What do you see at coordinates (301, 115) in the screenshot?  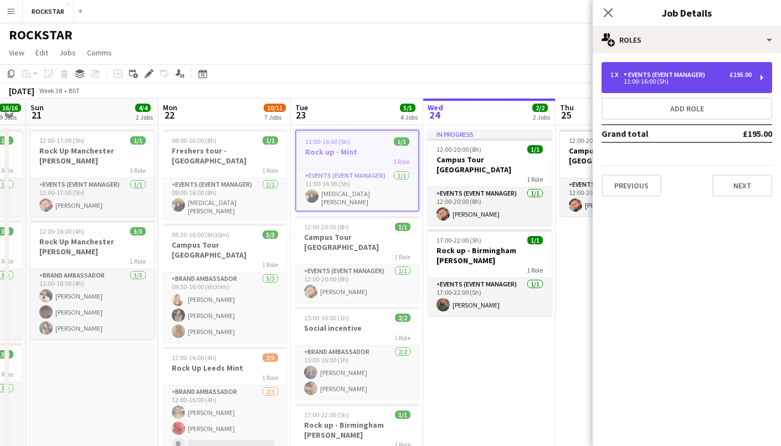 I see `span: 23` at bounding box center [301, 115].